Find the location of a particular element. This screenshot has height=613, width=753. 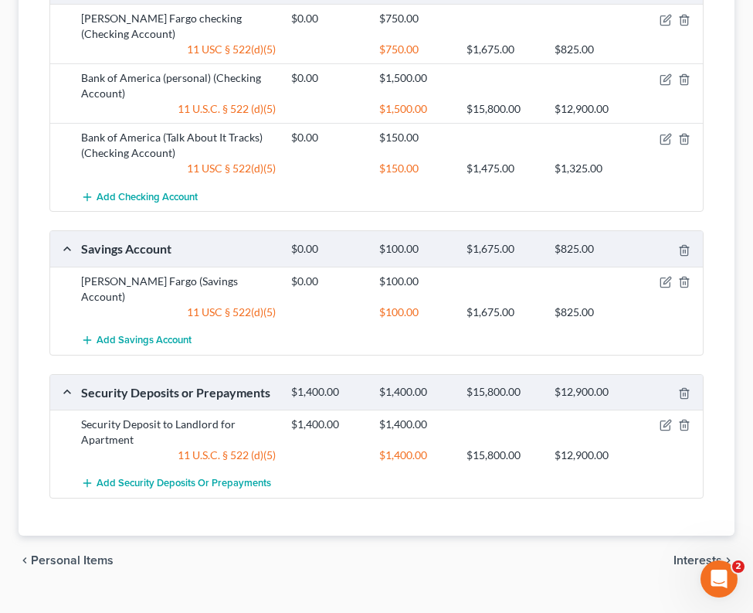

i: chevron_left is located at coordinates (25, 560).